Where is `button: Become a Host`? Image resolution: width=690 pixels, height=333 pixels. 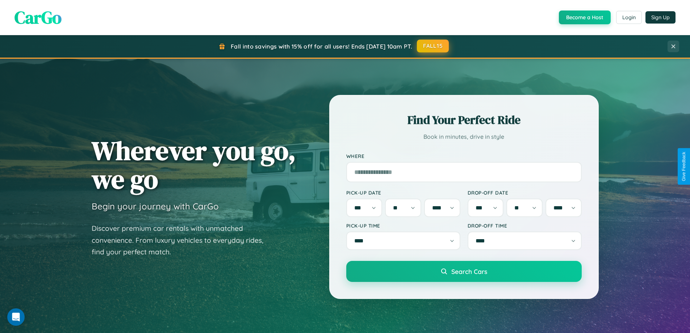
button: Become a Host is located at coordinates (585, 17).